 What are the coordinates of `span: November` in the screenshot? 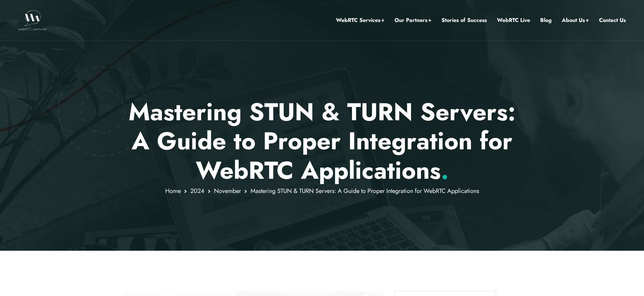 It's located at (228, 191).